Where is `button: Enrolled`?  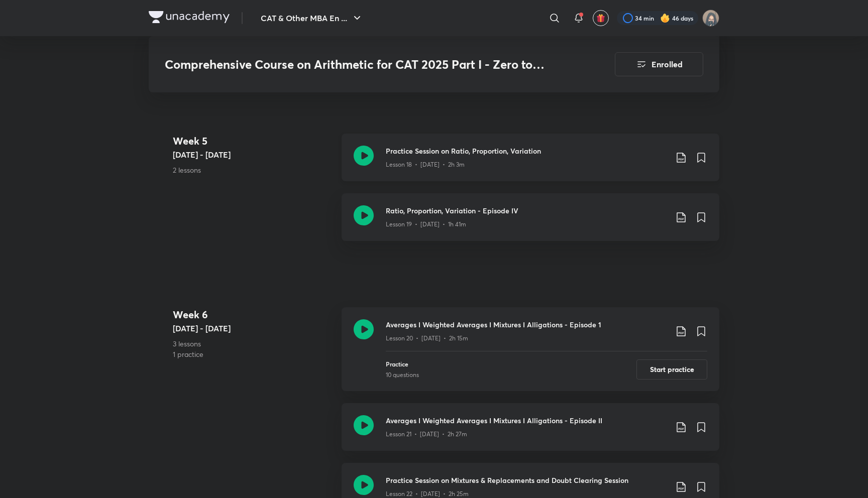 button: Enrolled is located at coordinates (659, 64).